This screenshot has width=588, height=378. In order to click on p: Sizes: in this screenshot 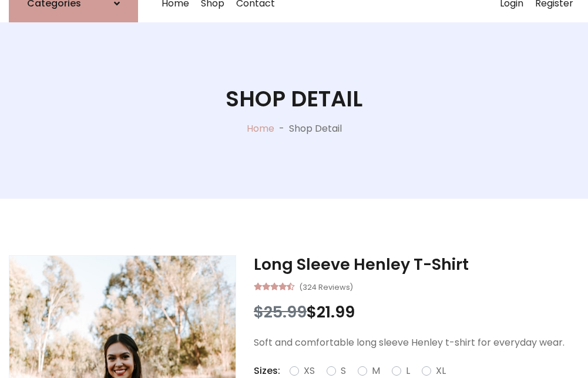, I will do `click(267, 371)`.